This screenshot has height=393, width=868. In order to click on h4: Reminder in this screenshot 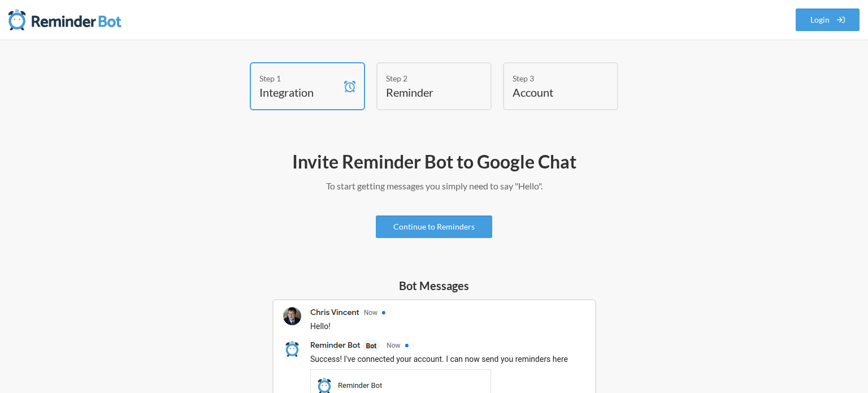, I will do `click(425, 92)`.